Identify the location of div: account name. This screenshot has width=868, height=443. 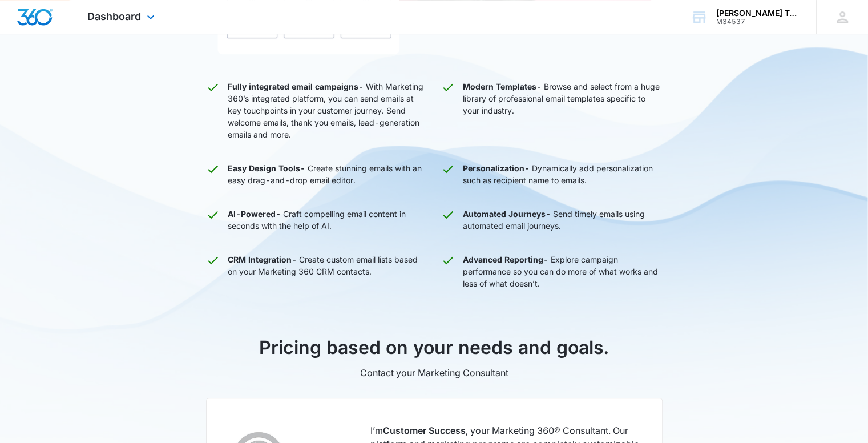
(758, 13).